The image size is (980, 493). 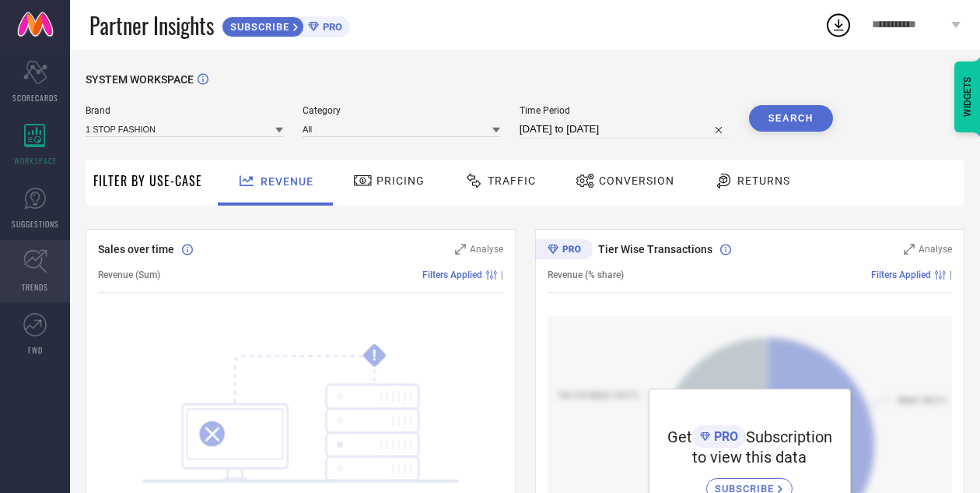 What do you see at coordinates (139, 79) in the screenshot?
I see `span: SYSTEM WORKSPACE` at bounding box center [139, 79].